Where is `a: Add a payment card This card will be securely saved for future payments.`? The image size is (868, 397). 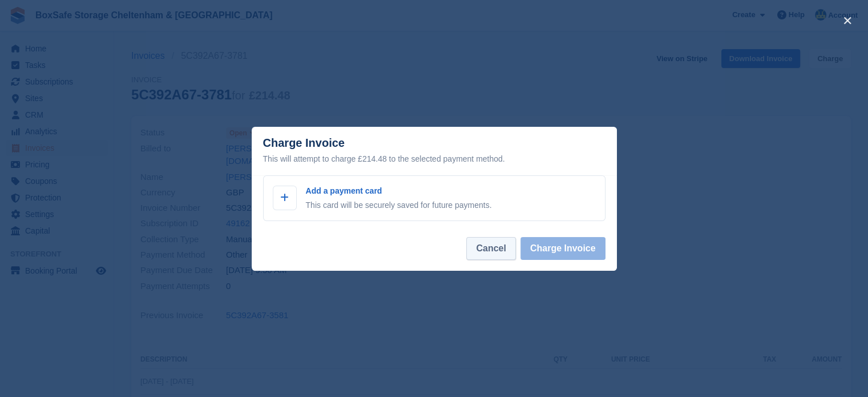
a: Add a payment card This card will be securely saved for future payments. is located at coordinates (434, 198).